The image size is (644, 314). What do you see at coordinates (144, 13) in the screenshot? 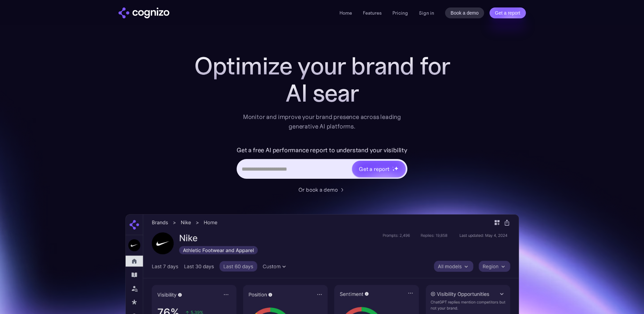
I see `img: cognizo logo` at bounding box center [144, 13].